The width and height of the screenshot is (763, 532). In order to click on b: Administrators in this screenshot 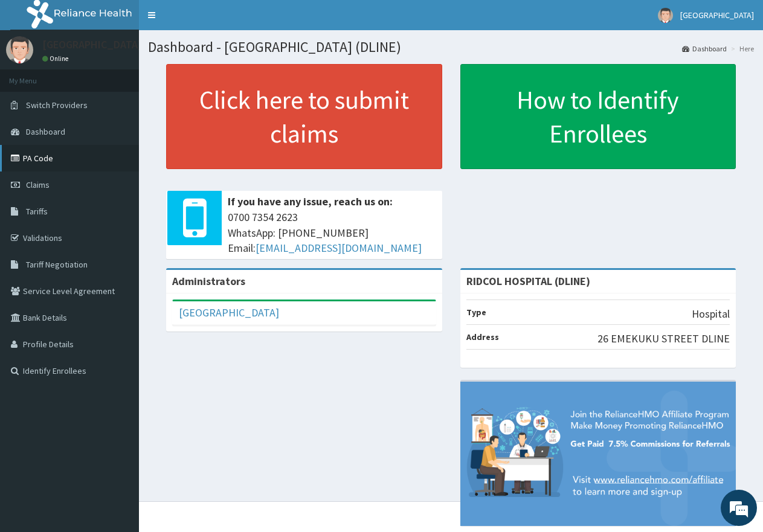, I will do `click(209, 281)`.